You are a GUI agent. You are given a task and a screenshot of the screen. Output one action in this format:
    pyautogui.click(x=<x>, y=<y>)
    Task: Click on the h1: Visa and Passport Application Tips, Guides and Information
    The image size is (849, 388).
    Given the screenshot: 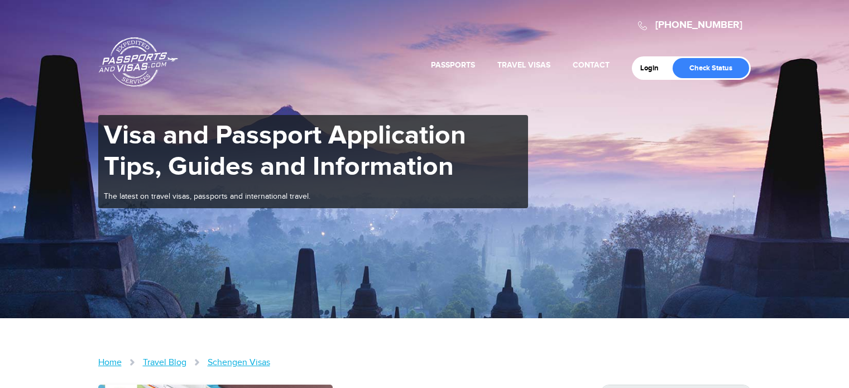 What is the action you would take?
    pyautogui.click(x=313, y=152)
    